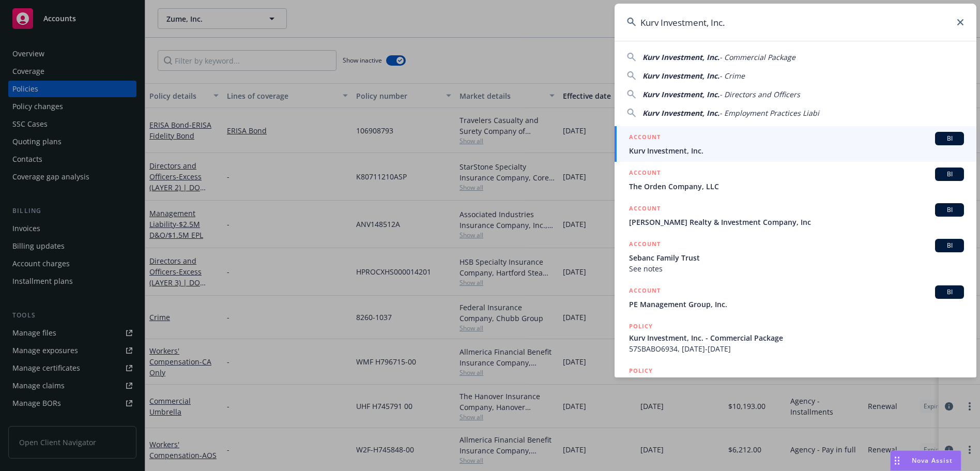 The width and height of the screenshot is (980, 471). Describe the element at coordinates (797, 257) in the screenshot. I see `span: Sebanc Family Trust` at that location.